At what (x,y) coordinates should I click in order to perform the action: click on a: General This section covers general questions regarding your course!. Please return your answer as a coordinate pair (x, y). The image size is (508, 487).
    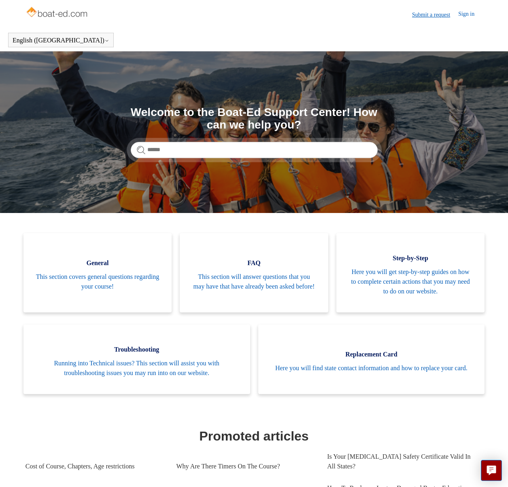
    Looking at the image, I should click on (97, 273).